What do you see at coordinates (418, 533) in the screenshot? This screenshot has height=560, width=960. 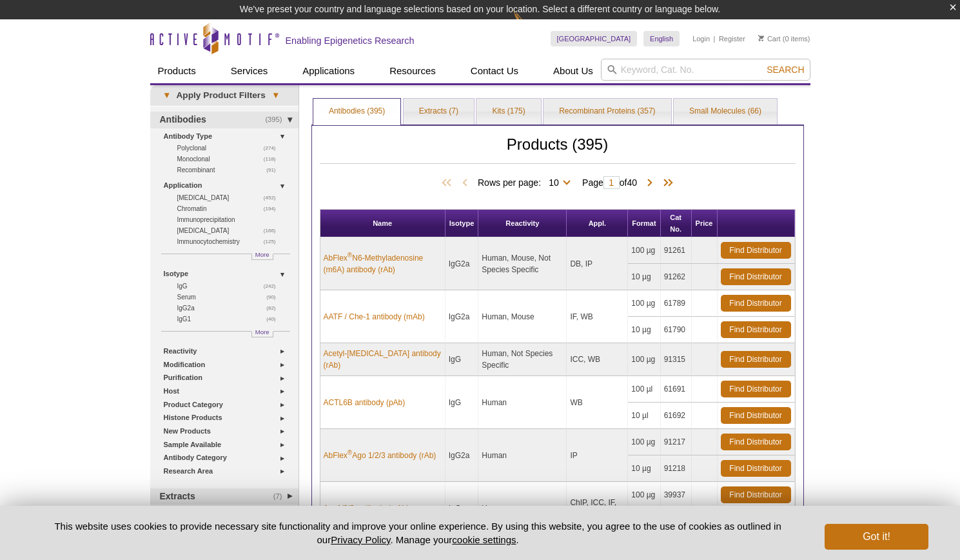 I see `p: This website uses cookies to provide necessary site functionality and improve your online experie...` at bounding box center [418, 533].